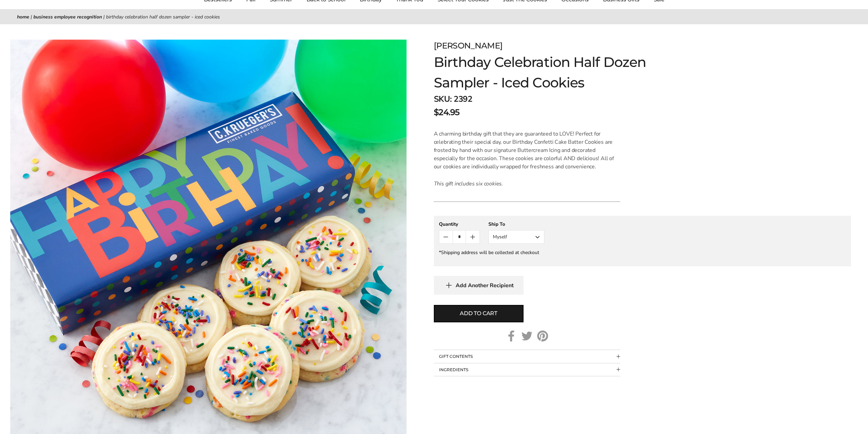  I want to click on input: Quantity, so click(460, 237).